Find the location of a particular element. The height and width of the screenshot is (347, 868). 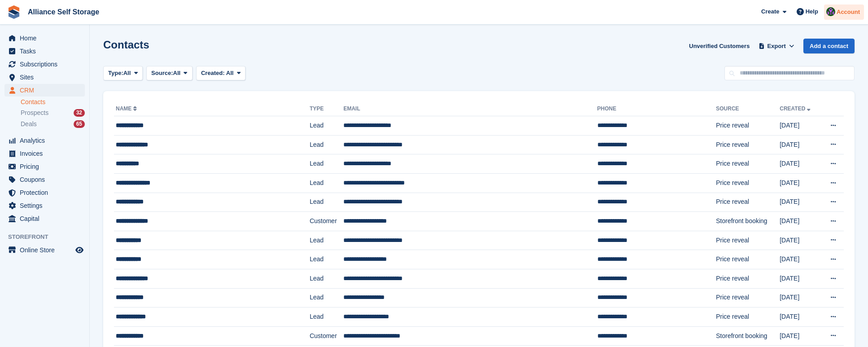

span: Sites is located at coordinates (47, 77).